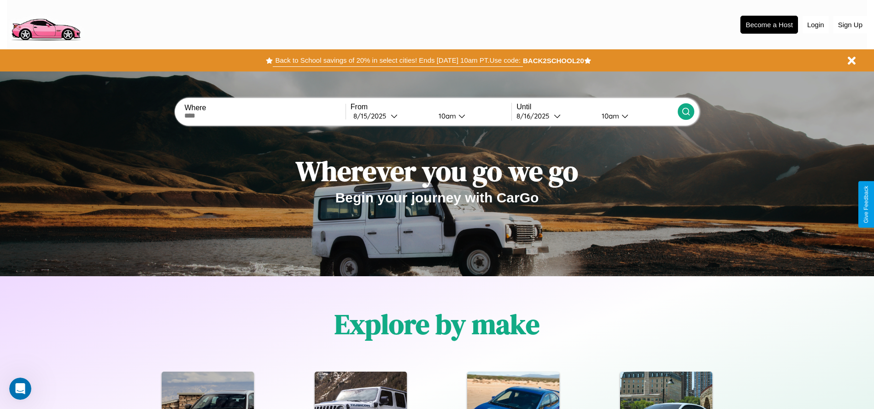 Image resolution: width=874 pixels, height=409 pixels. Describe the element at coordinates (815, 24) in the screenshot. I see `button: Login` at that location.